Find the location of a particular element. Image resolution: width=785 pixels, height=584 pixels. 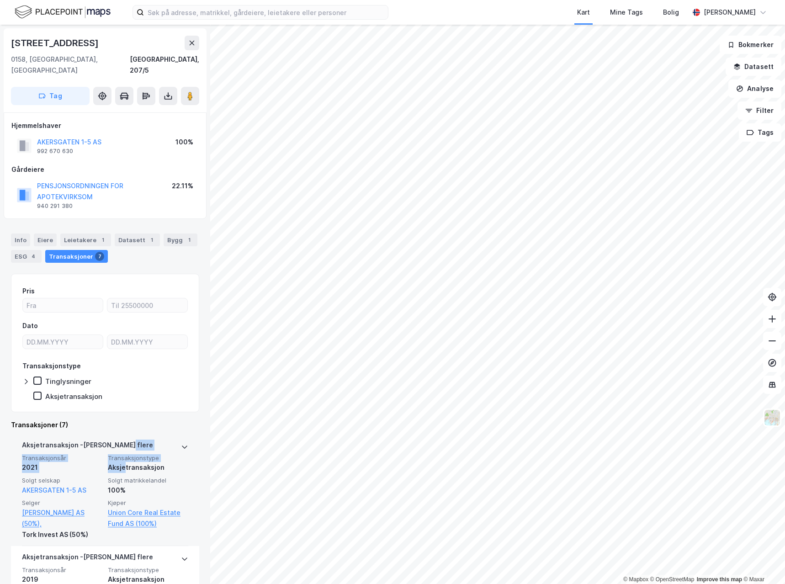

div: Info is located at coordinates (21, 240).